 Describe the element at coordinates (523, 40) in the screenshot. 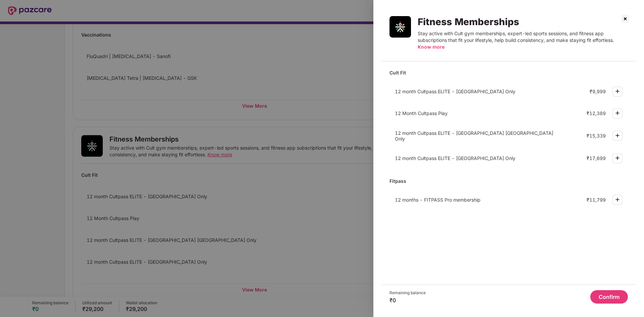

I see `div: Stay active with Cult gym memberships, expert-led sports sessions, and fitness app subscriptions ...` at that location.